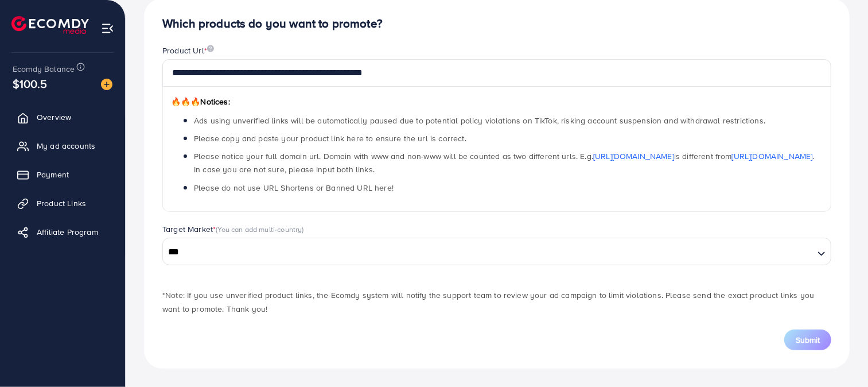 This screenshot has width=868, height=387. I want to click on a: My ad accounts, so click(63, 146).